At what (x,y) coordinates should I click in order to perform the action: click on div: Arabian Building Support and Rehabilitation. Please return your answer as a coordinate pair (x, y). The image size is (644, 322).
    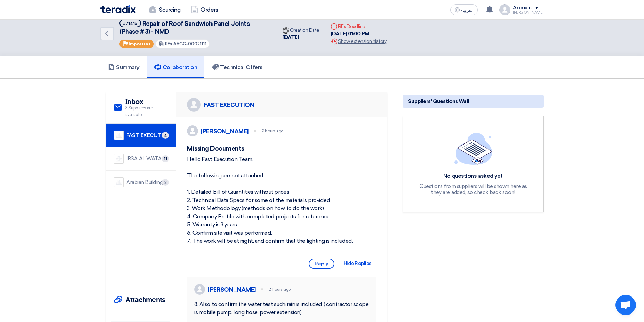
    Looking at the image, I should click on (147, 182).